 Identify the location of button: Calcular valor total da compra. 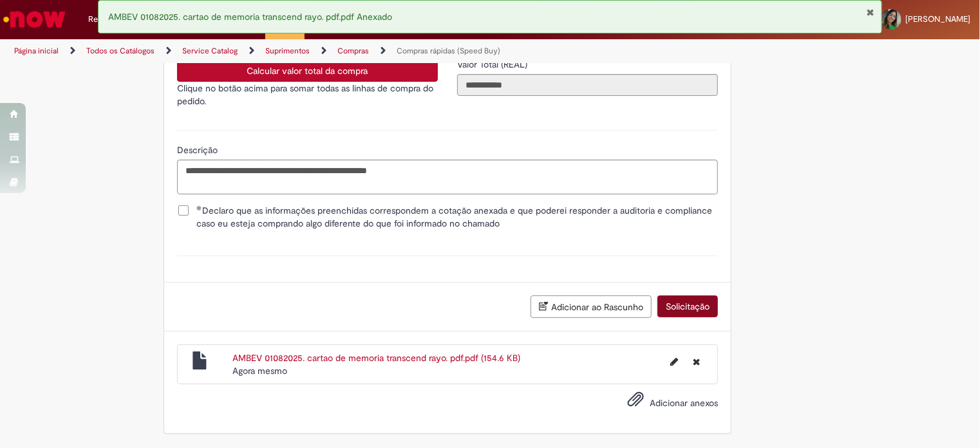
(307, 71).